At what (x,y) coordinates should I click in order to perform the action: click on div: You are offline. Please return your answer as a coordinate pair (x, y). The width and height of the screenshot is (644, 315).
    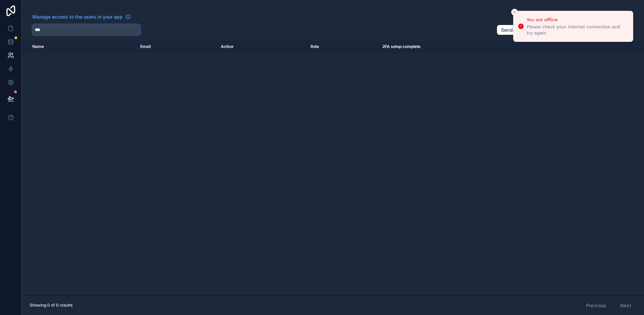
    Looking at the image, I should click on (577, 20).